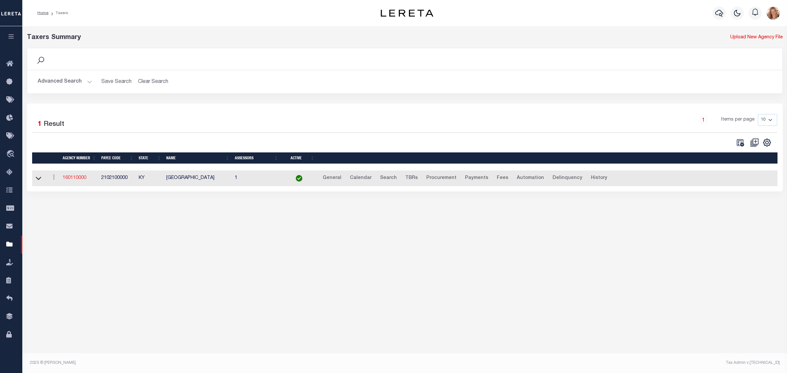 The image size is (787, 373). What do you see at coordinates (388, 178) in the screenshot?
I see `a: Search` at bounding box center [388, 178].